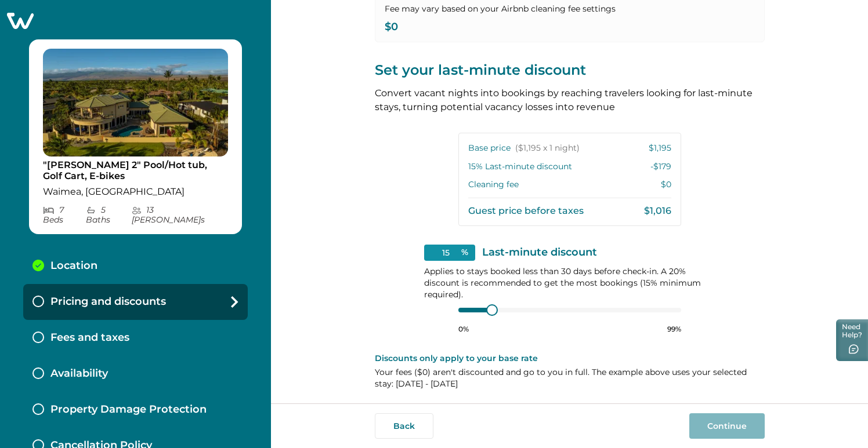  I want to click on span: ($1,195 x 1 night), so click(546, 148).